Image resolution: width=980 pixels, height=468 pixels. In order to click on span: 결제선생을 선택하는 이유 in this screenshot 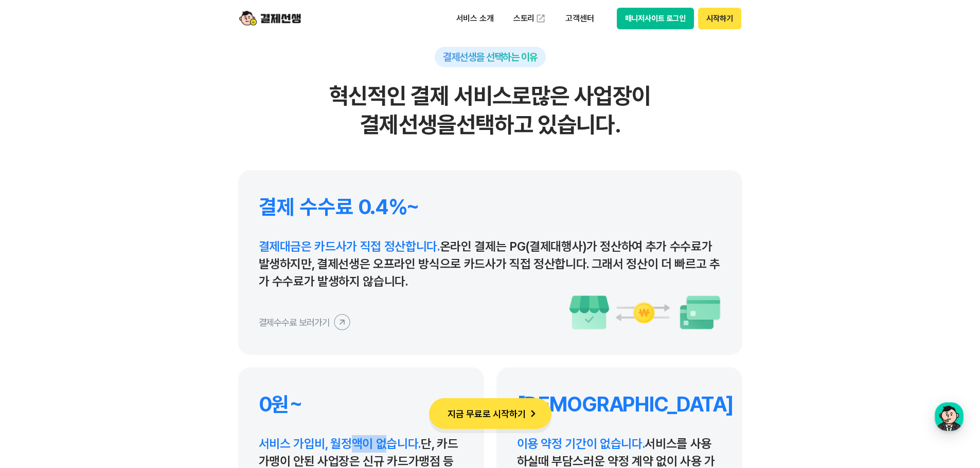, I will do `click(490, 57)`.